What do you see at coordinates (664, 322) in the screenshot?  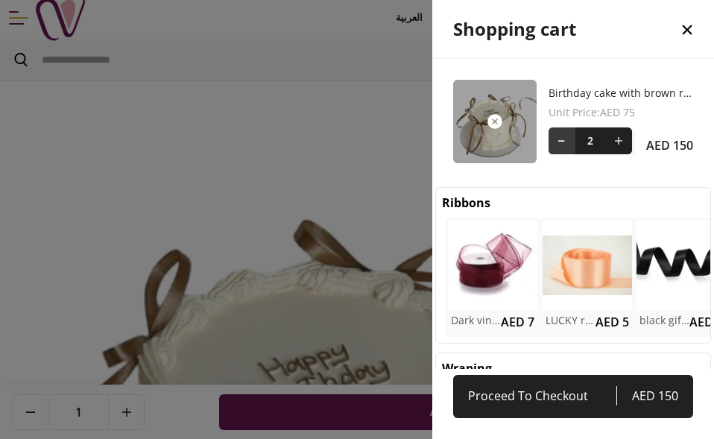 I see `h2: black gift ribbons` at bounding box center [664, 322].